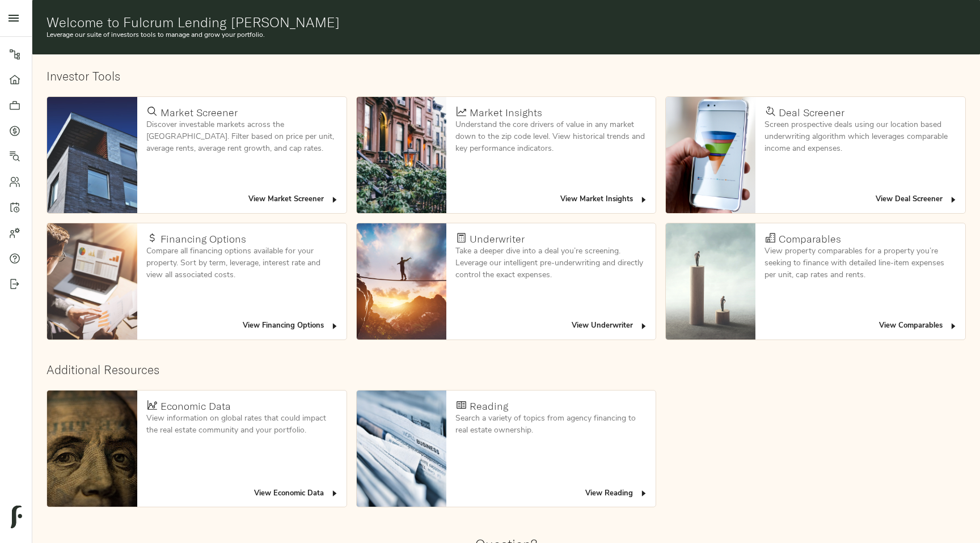 Image resolution: width=980 pixels, height=543 pixels. Describe the element at coordinates (297, 494) in the screenshot. I see `span: View Economic Data` at that location.